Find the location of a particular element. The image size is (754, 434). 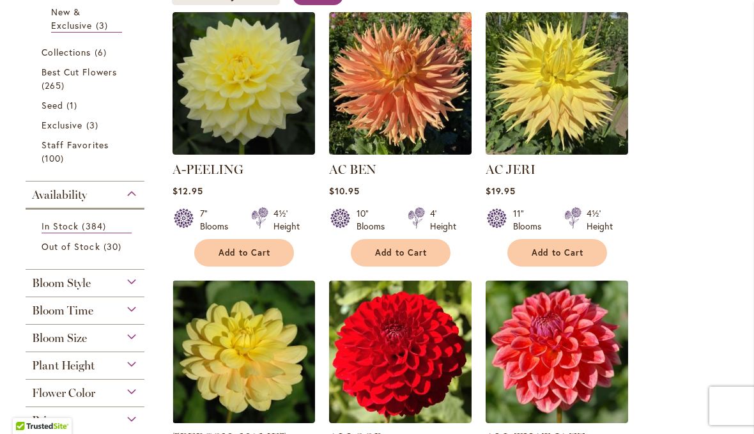

a: New &amp; Exclusive is located at coordinates (86, 19).